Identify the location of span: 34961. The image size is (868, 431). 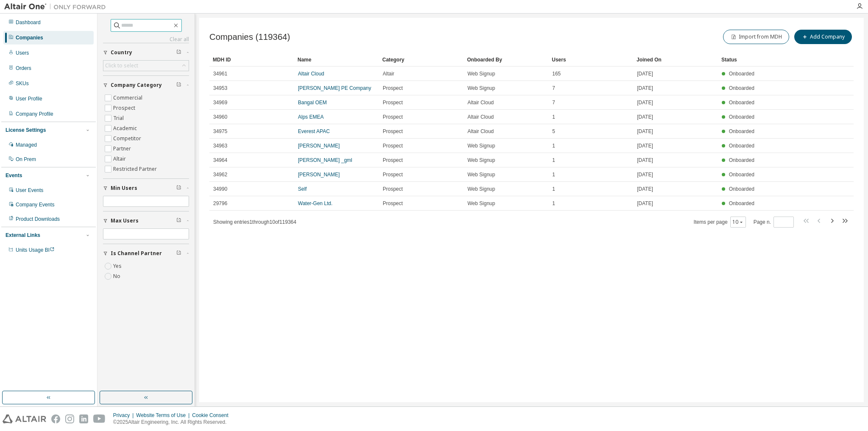
(220, 74).